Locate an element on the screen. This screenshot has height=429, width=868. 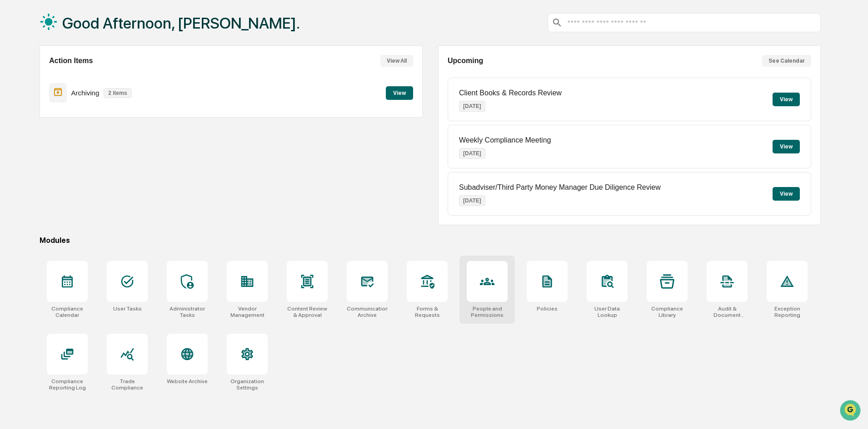
div: Trade Compliance is located at coordinates (127, 385).